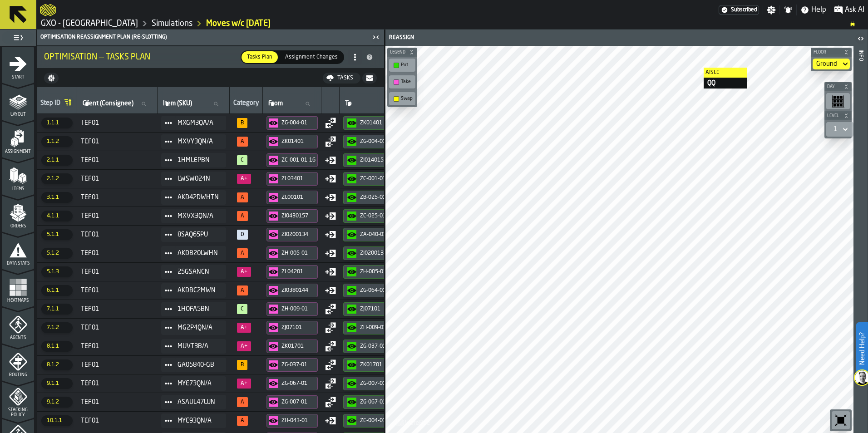 The image size is (868, 433). Describe the element at coordinates (56, 272) in the screenshot. I see `span: 5.1.3` at that location.